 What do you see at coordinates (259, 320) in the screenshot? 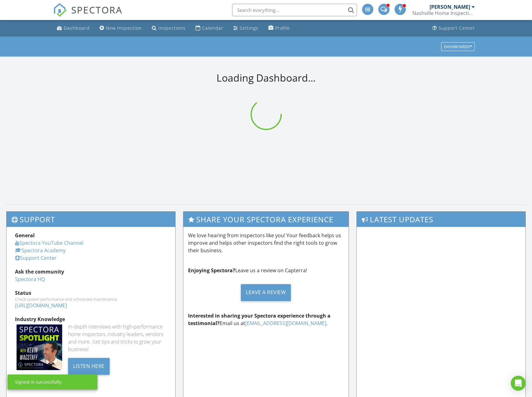
I see `strong: Interested in sharing your Spectora experience through a testimonial?` at bounding box center [259, 320].